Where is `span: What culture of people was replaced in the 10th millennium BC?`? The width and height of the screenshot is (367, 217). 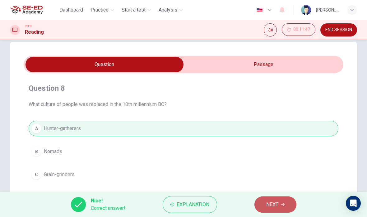
span: What culture of people was replaced in the 10th millennium BC? is located at coordinates (184, 104).